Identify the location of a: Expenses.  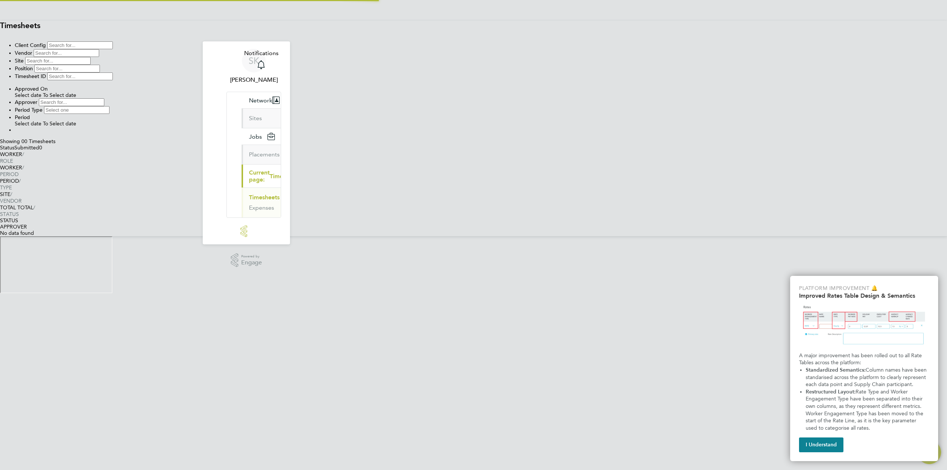
(262, 208).